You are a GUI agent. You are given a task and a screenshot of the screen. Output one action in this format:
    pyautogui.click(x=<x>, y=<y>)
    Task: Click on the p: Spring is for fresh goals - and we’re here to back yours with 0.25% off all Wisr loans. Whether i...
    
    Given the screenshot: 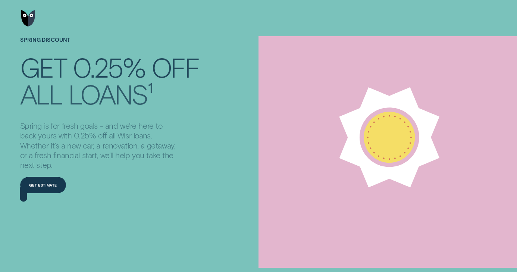 What is the action you would take?
    pyautogui.click(x=99, y=146)
    